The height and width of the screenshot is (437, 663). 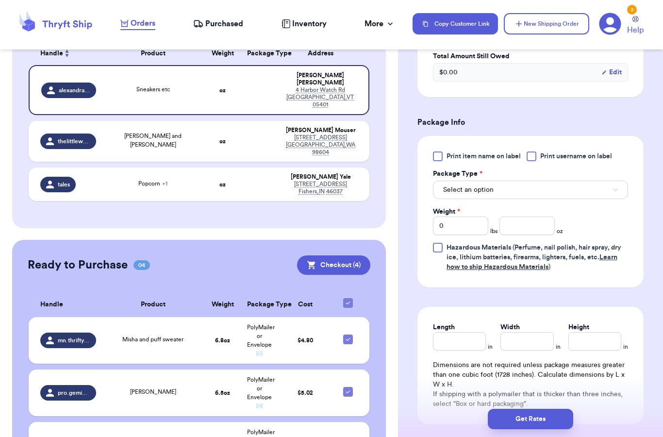 I want to click on span: Help, so click(x=635, y=30).